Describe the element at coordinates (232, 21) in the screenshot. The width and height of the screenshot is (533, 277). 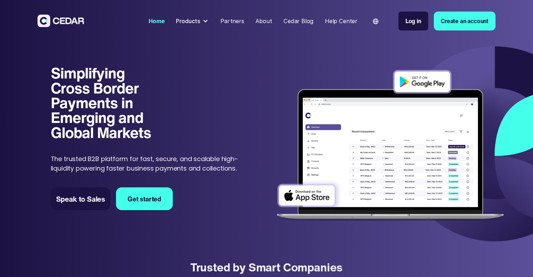
I see `a: Partners` at that location.